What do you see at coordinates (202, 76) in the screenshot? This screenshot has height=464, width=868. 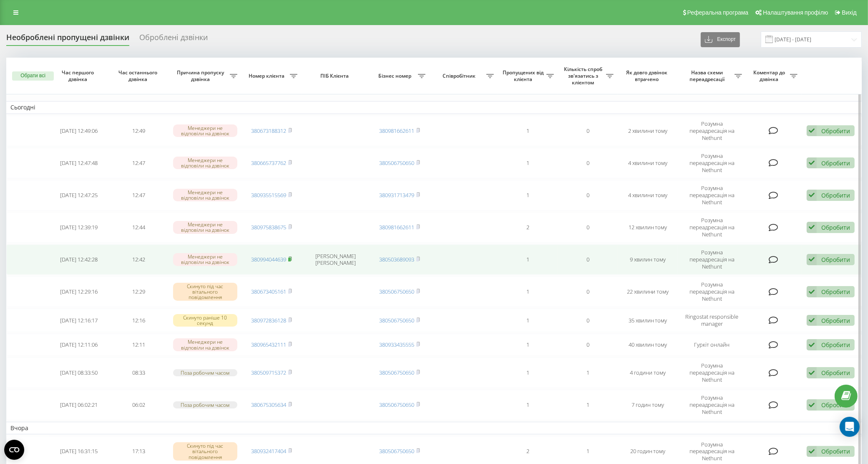 I see `span: Причина пропуску дзвінка` at bounding box center [202, 76].